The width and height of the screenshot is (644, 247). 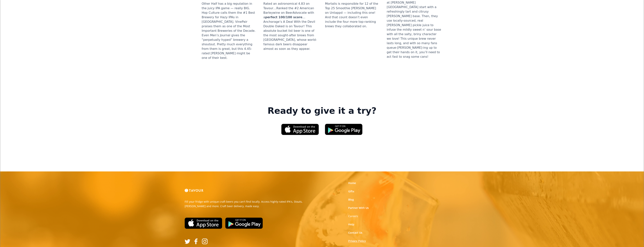 I want to click on strong: Ready to give it a try?, so click(x=322, y=111).